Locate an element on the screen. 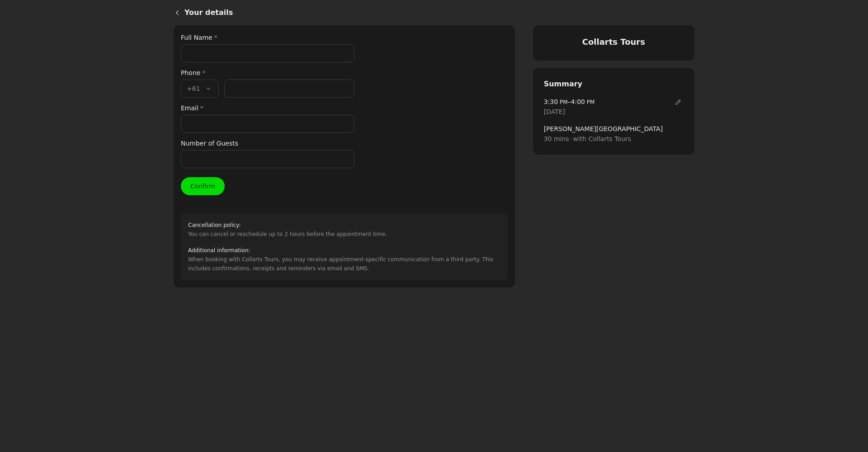  div: You can cancel or reschedule up to 2 hours before the appointment time. is located at coordinates (287, 230).